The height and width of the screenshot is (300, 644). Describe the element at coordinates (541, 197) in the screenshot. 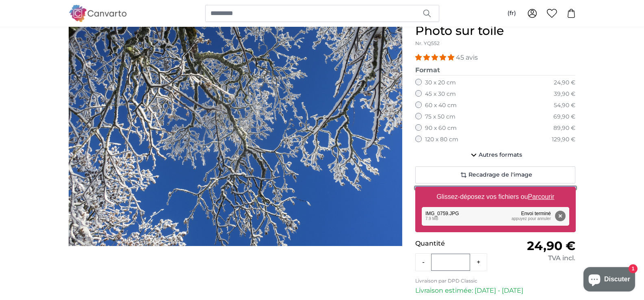

I see `u: Parcourir` at that location.